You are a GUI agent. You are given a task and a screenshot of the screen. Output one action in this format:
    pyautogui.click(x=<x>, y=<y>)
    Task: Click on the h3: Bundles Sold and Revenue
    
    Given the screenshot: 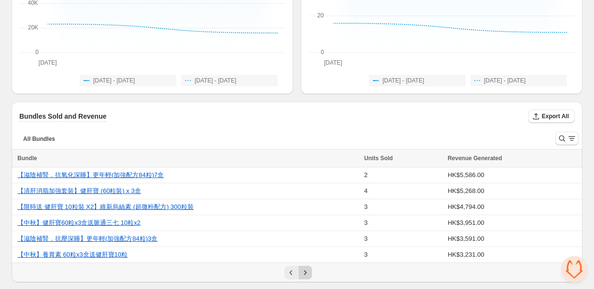 What is the action you would take?
    pyautogui.click(x=63, y=116)
    